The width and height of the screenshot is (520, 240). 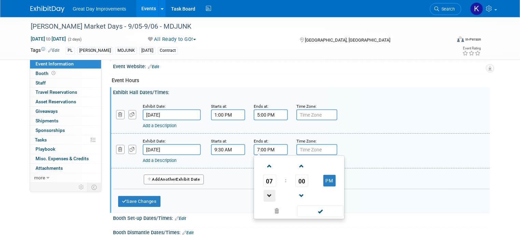 What do you see at coordinates (66, 140) in the screenshot?
I see `a: Tasks` at bounding box center [66, 140].